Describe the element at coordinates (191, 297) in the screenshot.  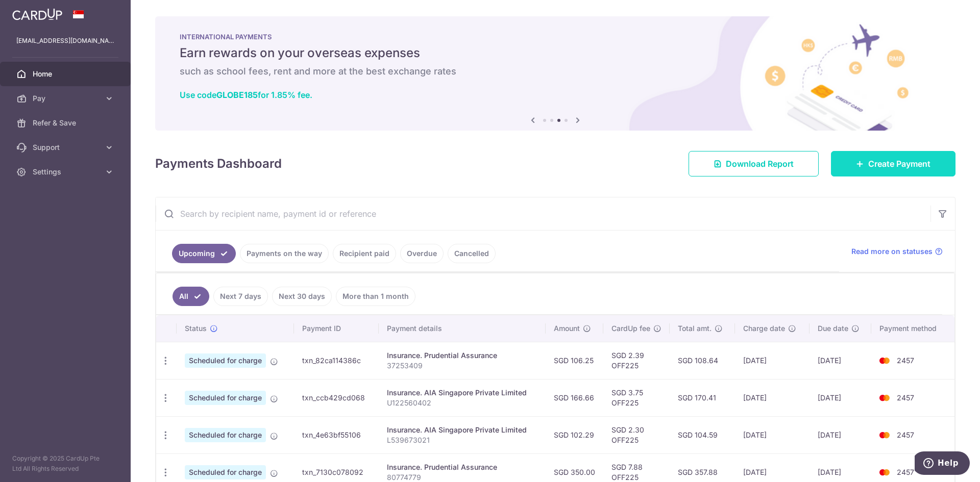
I see `a: All` at that location.